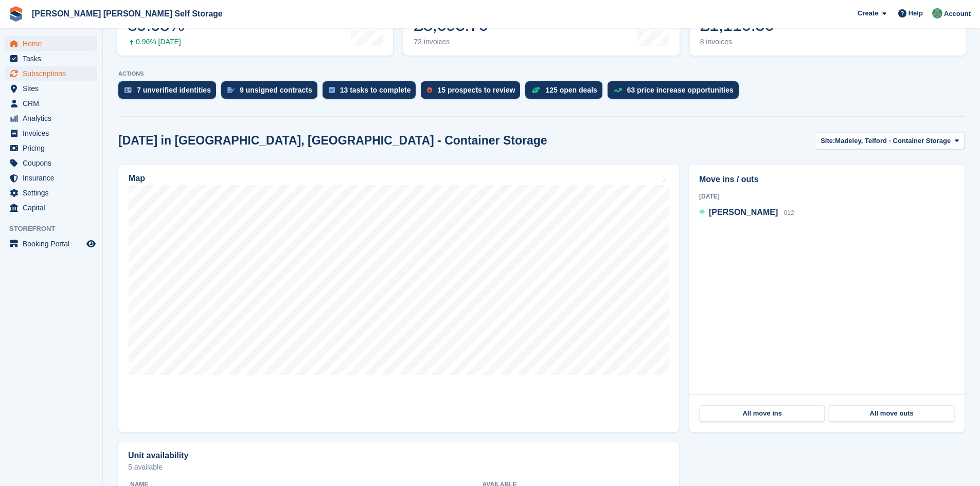 The width and height of the screenshot is (980, 486). What do you see at coordinates (54, 118) in the screenshot?
I see `span: Analytics` at bounding box center [54, 118].